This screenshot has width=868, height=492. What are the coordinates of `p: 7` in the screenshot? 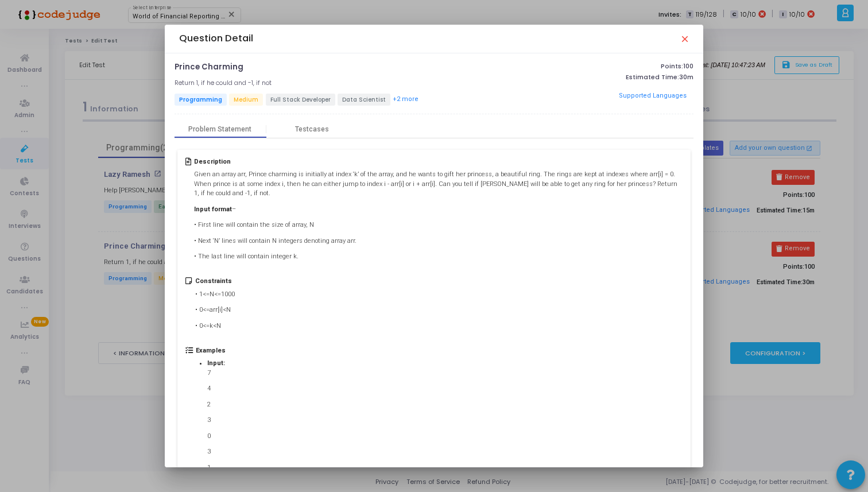 It's located at (283, 373).